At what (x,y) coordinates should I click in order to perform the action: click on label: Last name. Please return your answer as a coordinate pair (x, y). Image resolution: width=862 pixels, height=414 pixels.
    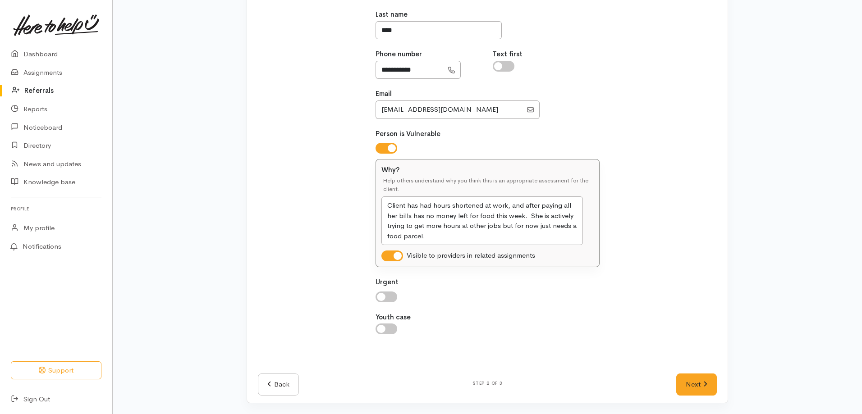
    Looking at the image, I should click on (391, 14).